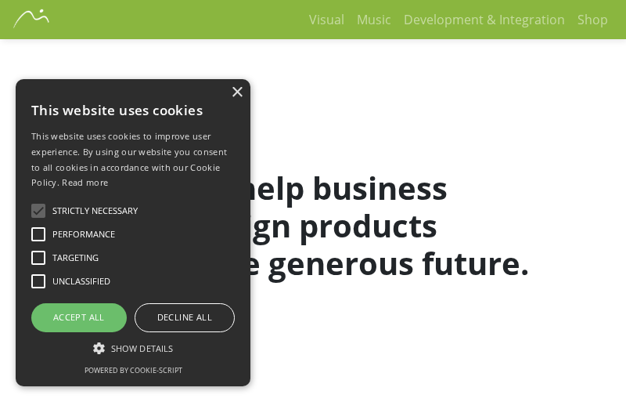 This screenshot has width=626, height=402. I want to click on span: Performance, so click(84, 234).